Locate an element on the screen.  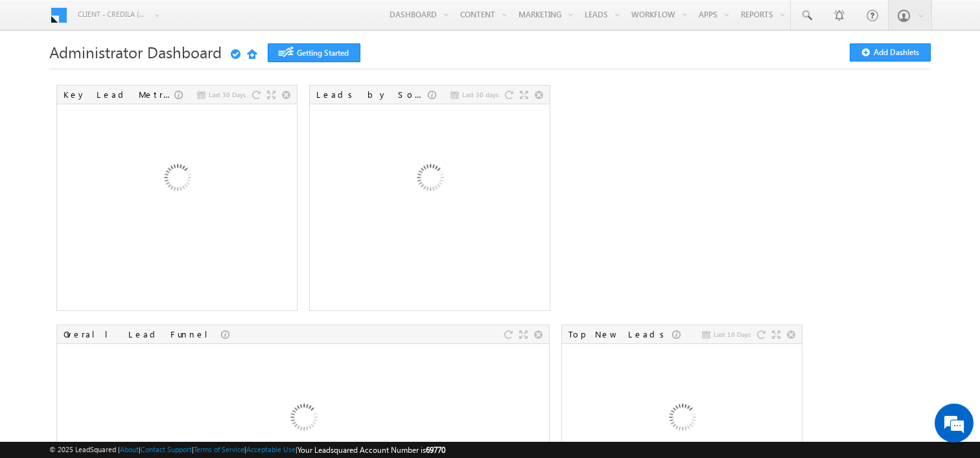
div: Leads by Sources is located at coordinates (372, 95).